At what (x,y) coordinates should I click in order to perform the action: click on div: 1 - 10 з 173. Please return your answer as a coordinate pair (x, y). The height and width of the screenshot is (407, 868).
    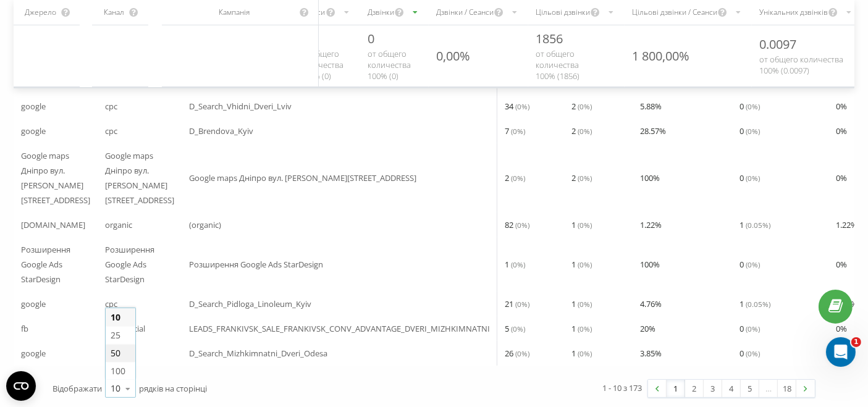
    Looking at the image, I should click on (622, 388).